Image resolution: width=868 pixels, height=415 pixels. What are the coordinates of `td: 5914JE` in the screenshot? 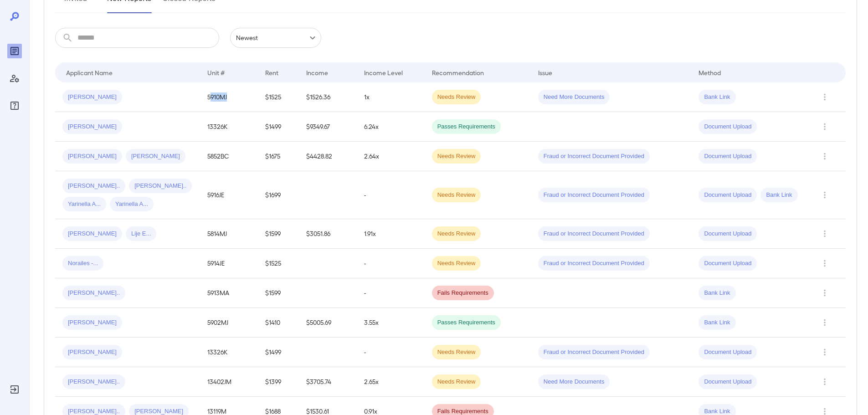 It's located at (229, 264).